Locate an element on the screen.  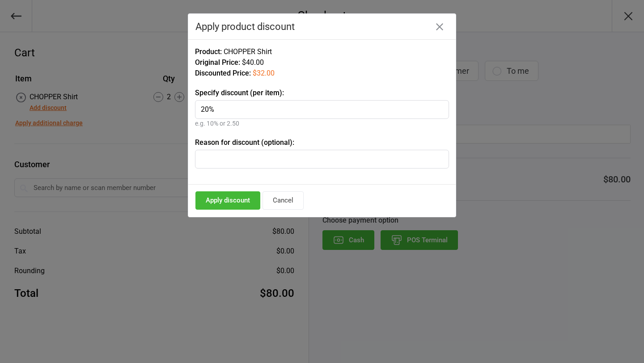
div: $40.00 is located at coordinates (322, 62).